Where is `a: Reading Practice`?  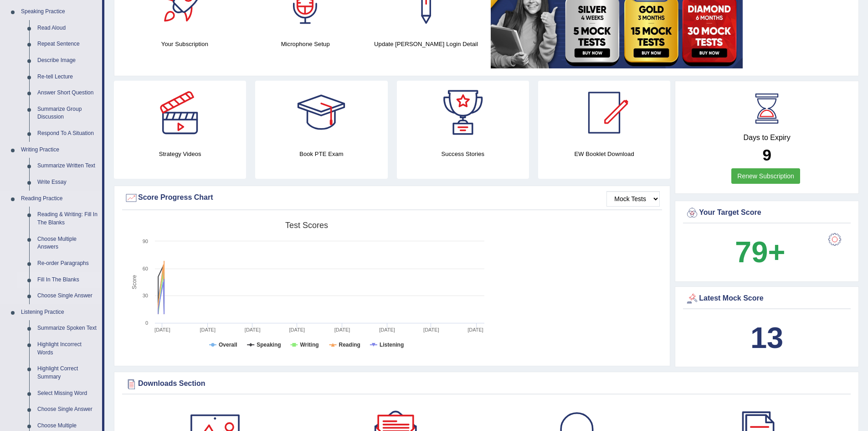 a: Reading Practice is located at coordinates (60, 199).